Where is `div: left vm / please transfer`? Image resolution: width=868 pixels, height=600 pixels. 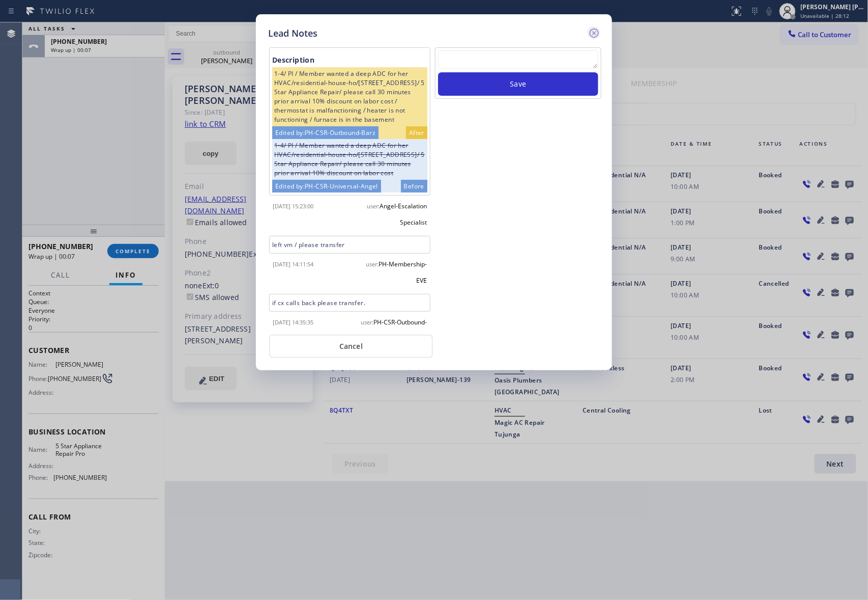
div: left vm / please transfer is located at coordinates (350, 244).